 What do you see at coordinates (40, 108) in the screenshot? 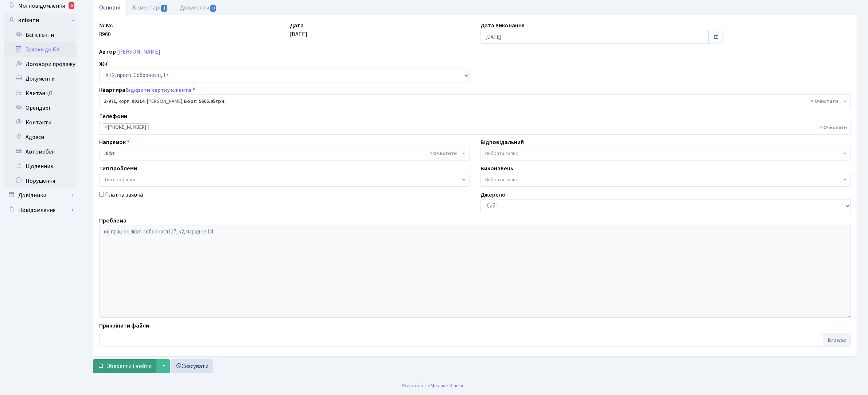
I see `a: Орендарі` at bounding box center [40, 108].